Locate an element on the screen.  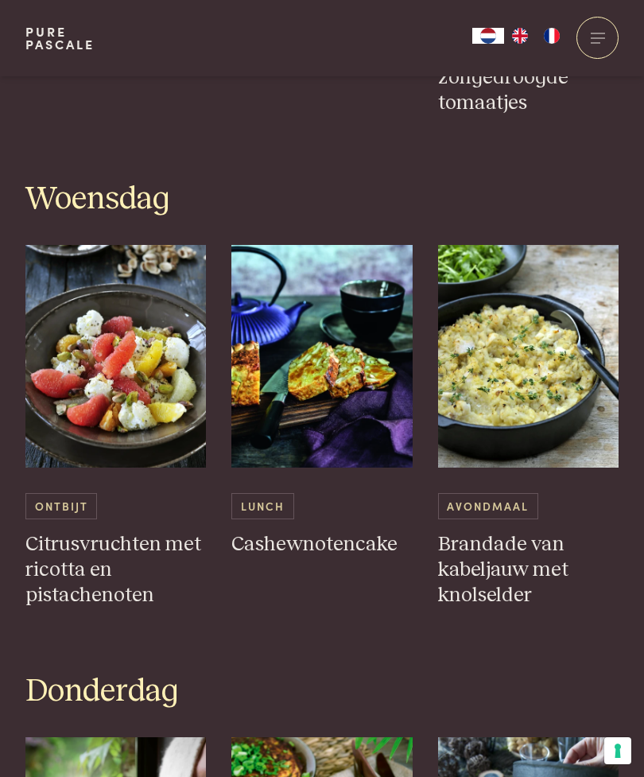
span: Avondmaal is located at coordinates (488, 505).